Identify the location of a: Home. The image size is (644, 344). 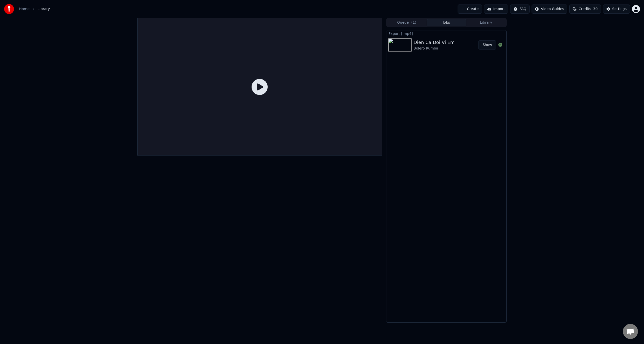
(24, 9).